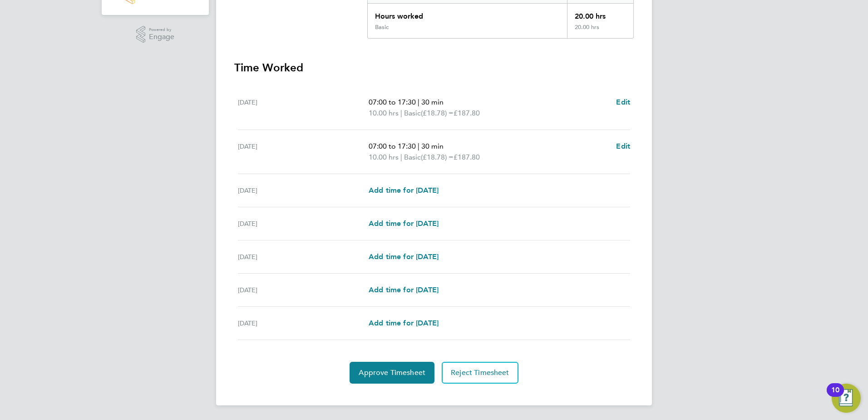  What do you see at coordinates (467, 14) in the screenshot?
I see `div: Hours worked` at bounding box center [467, 14].